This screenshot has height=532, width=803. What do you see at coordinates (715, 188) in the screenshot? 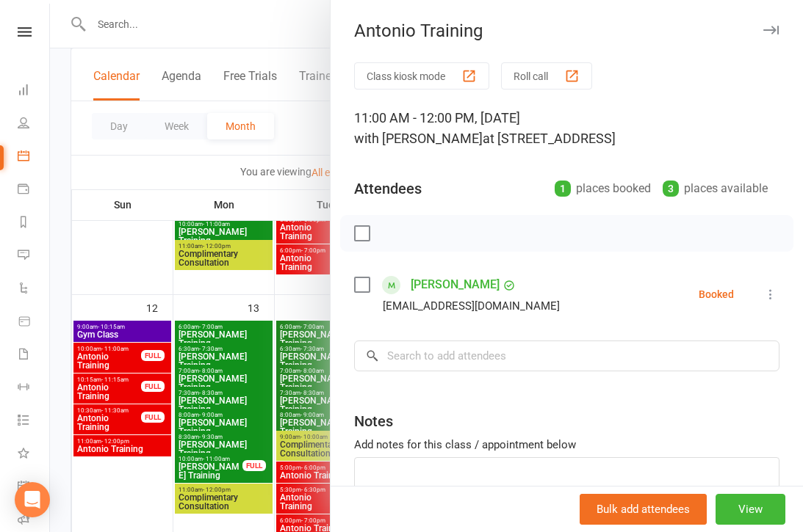
I see `div: places available` at bounding box center [715, 188].